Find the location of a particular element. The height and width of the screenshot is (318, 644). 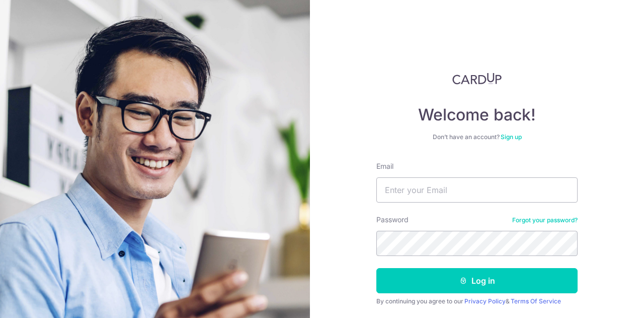

a: Forgot your password? is located at coordinates (544, 220).